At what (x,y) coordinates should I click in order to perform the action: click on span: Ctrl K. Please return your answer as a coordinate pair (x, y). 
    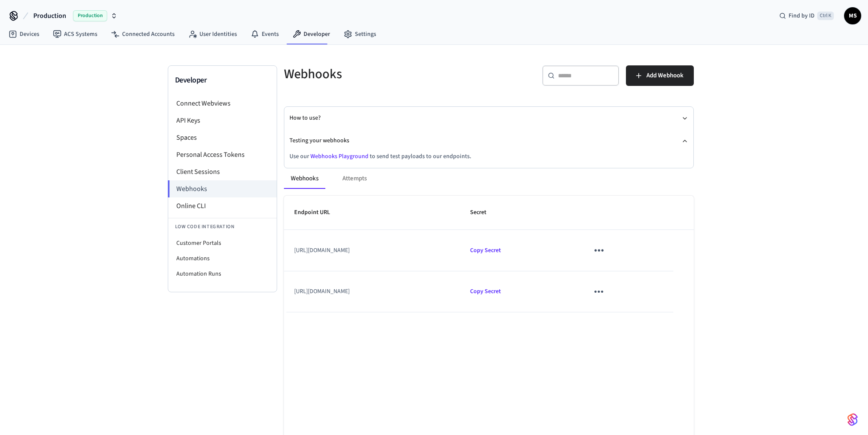
    Looking at the image, I should click on (825, 16).